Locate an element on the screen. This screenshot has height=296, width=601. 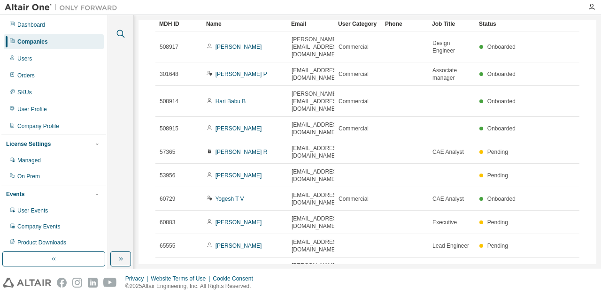
div: Website Terms of Use is located at coordinates (182, 279).